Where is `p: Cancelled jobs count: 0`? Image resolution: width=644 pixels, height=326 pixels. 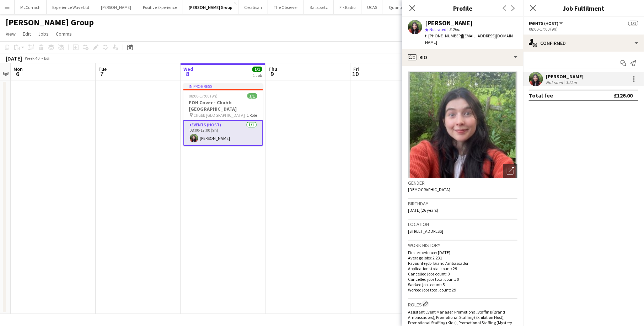
p: Cancelled jobs count: 0 is located at coordinates (463, 274).